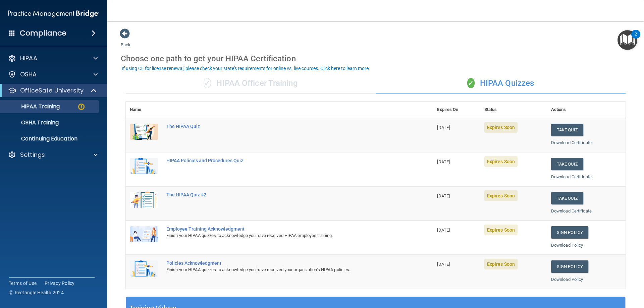  What do you see at coordinates (283, 195) in the screenshot?
I see `div: The HIPAA Quiz #2` at bounding box center [283, 195].